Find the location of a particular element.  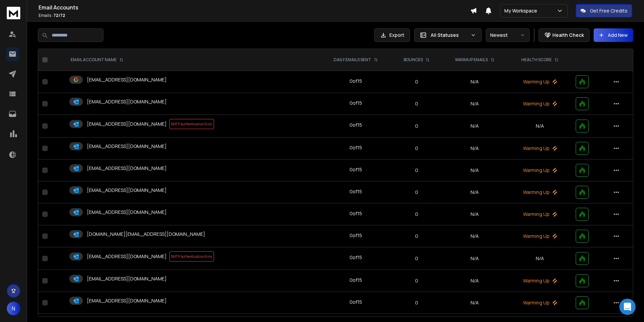

button: N is located at coordinates (14, 308).